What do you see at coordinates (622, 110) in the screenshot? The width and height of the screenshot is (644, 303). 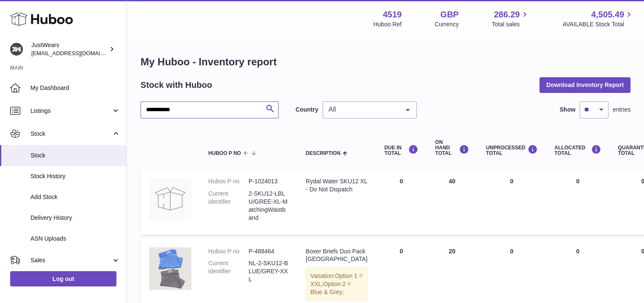 I see `span: entries` at bounding box center [622, 110].